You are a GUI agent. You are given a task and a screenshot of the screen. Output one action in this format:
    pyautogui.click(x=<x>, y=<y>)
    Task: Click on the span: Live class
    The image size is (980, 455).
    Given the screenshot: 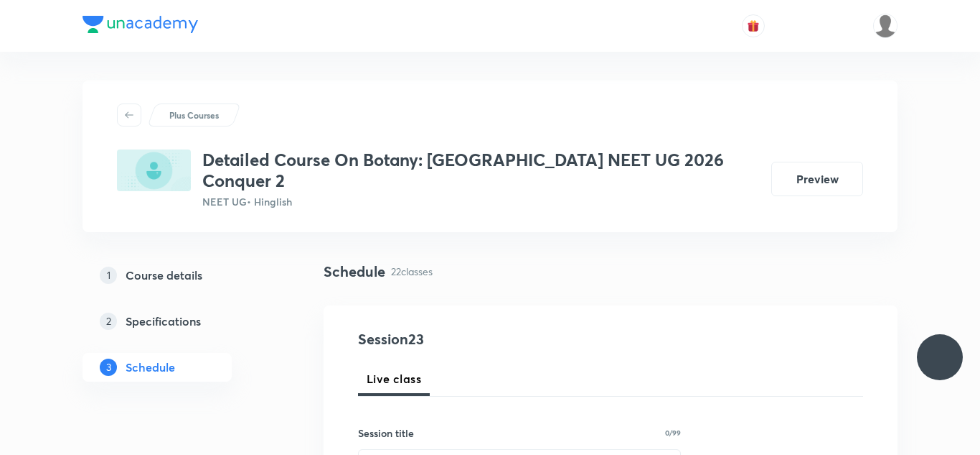 What is the action you would take?
    pyautogui.click(x=394, y=378)
    